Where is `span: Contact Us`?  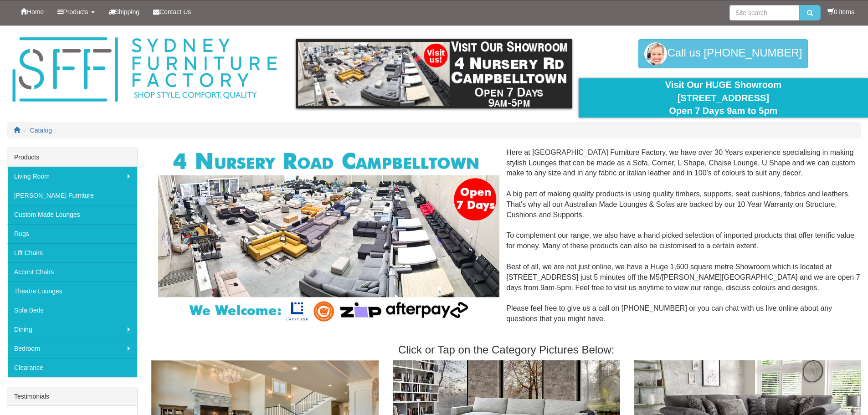
span: Contact Us is located at coordinates (175, 12).